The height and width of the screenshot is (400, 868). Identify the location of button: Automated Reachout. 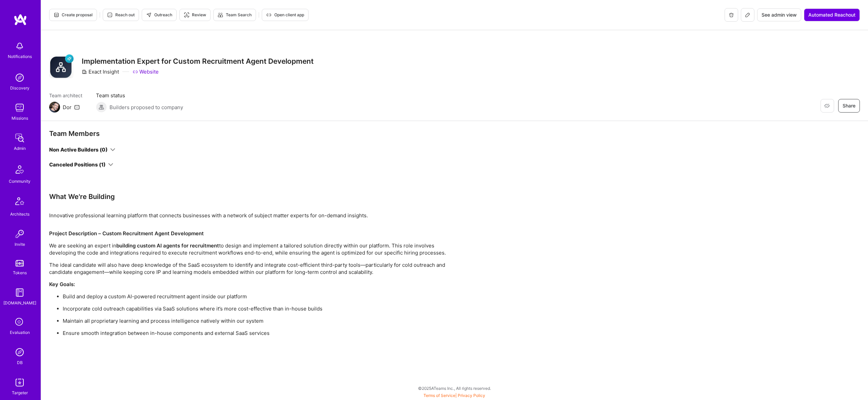
(832, 15).